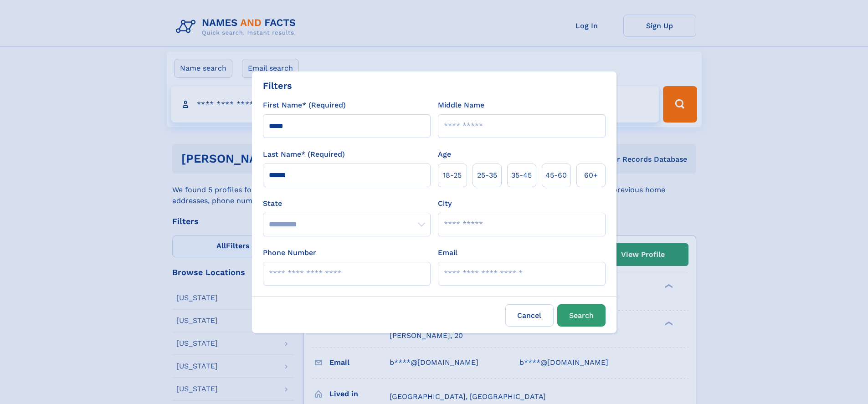 This screenshot has width=868, height=404. Describe the element at coordinates (289, 253) in the screenshot. I see `label: Phone Number` at that location.